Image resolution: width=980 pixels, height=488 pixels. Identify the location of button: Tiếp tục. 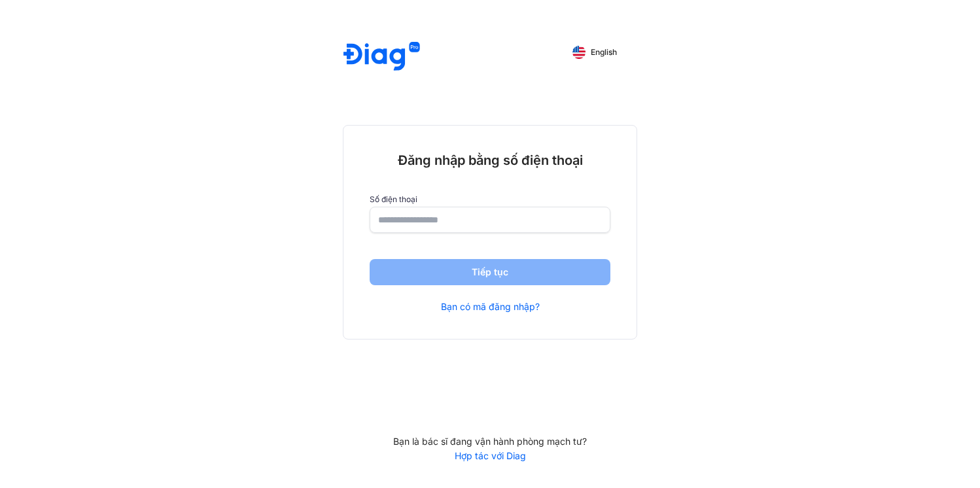
(490, 272).